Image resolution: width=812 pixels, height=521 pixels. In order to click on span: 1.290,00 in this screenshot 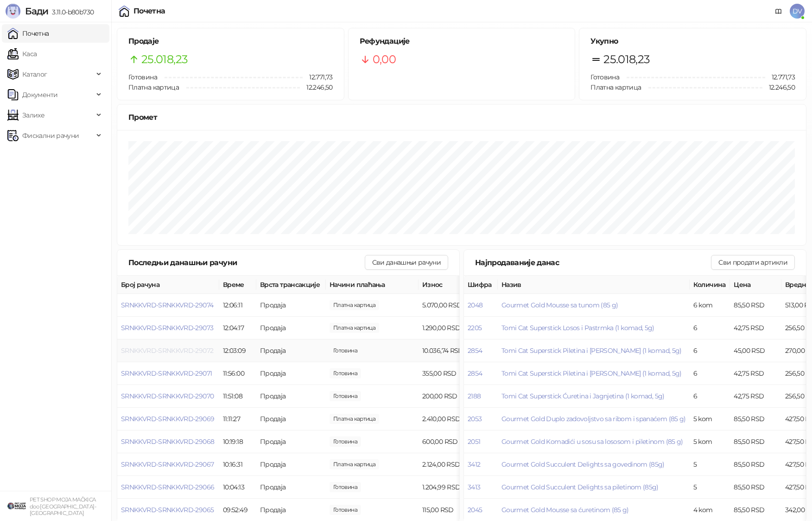, I will do `click(355, 327)`.